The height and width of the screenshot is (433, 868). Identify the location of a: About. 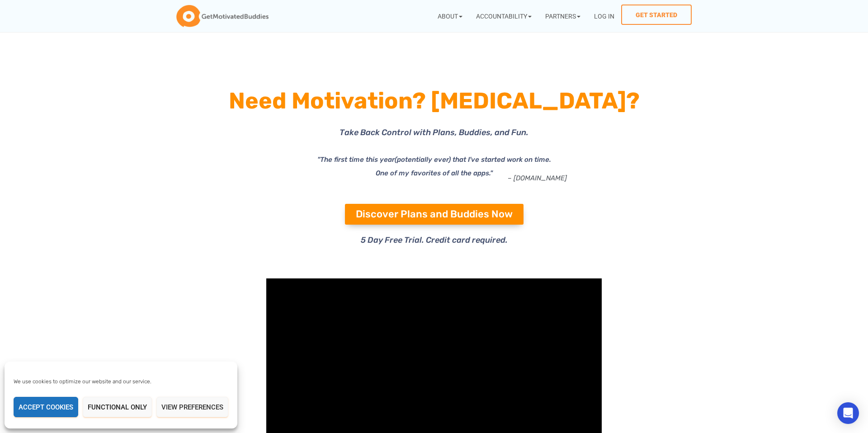
(450, 16).